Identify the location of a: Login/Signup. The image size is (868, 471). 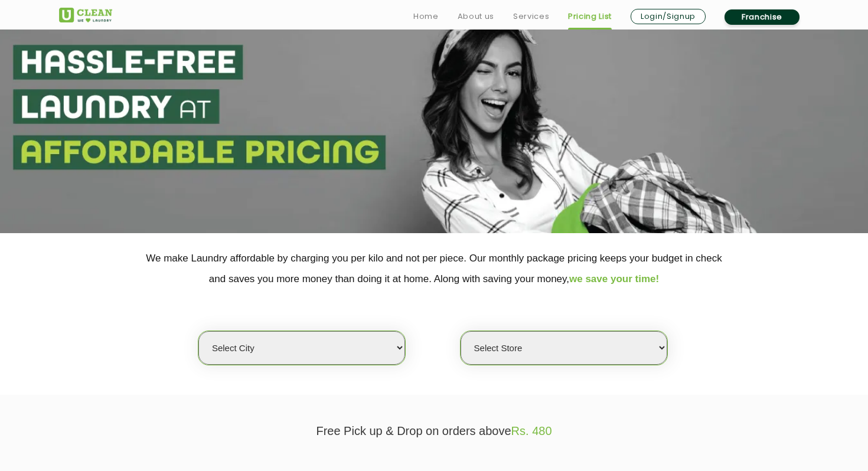
(667, 17).